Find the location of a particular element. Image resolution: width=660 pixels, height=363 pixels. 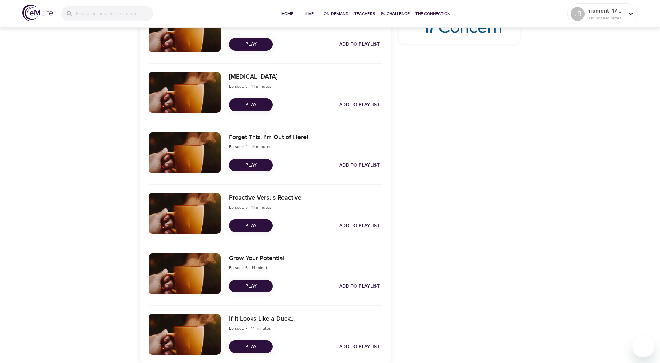

span: On-Demand is located at coordinates (336, 14).